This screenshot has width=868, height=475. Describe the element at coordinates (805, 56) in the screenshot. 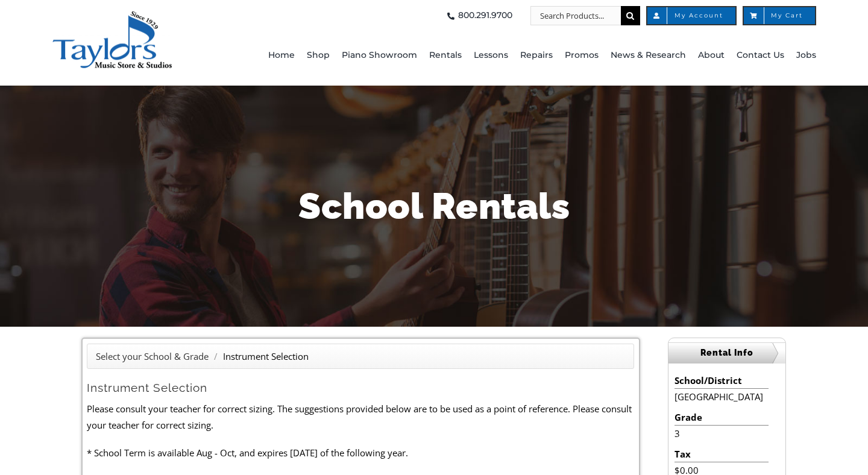

I see `span: Jobs` at that location.